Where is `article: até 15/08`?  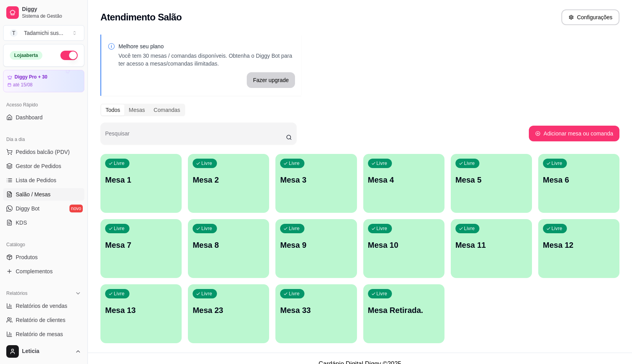 article: até 15/08 is located at coordinates (23, 85).